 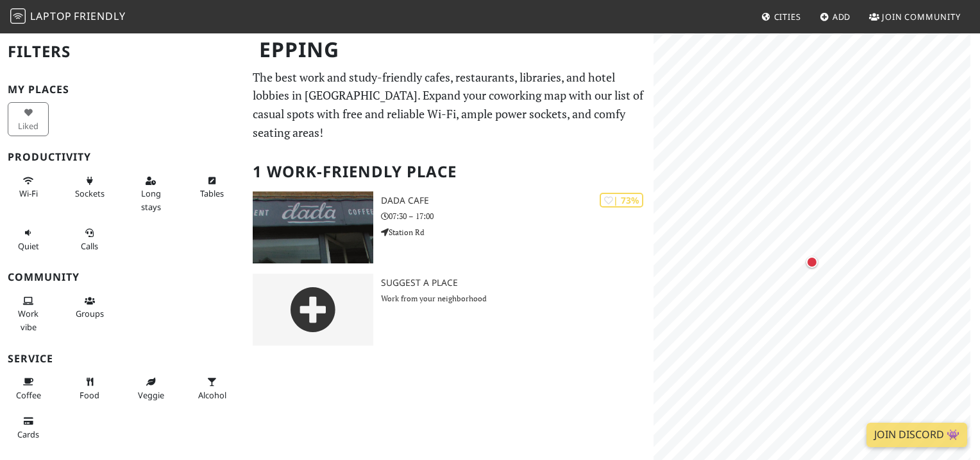 What do you see at coordinates (90, 388) in the screenshot?
I see `button: Food` at bounding box center [90, 388].